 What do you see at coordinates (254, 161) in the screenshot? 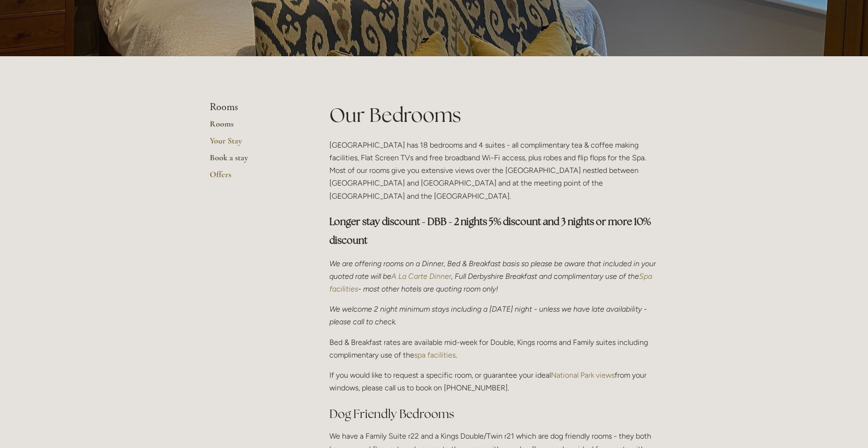
I see `a: Book a stay` at bounding box center [254, 161].